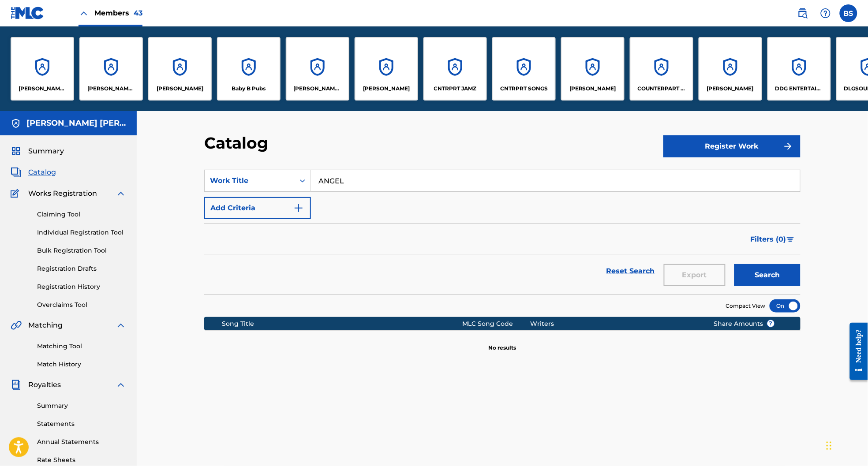 This screenshot has height=466, width=868. What do you see at coordinates (16, 385) in the screenshot?
I see `img: Royalties` at bounding box center [16, 385].